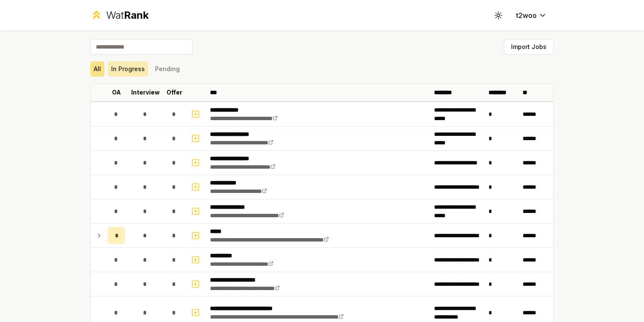 The height and width of the screenshot is (322, 644). What do you see at coordinates (532, 15) in the screenshot?
I see `button: t2woo` at bounding box center [532, 15].